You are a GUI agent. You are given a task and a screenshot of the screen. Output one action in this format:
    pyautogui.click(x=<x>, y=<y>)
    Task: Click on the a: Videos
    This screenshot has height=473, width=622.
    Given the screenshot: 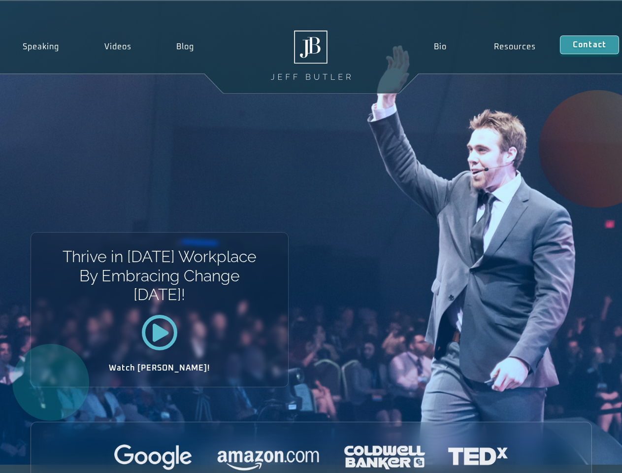 What is the action you would take?
    pyautogui.click(x=118, y=47)
    